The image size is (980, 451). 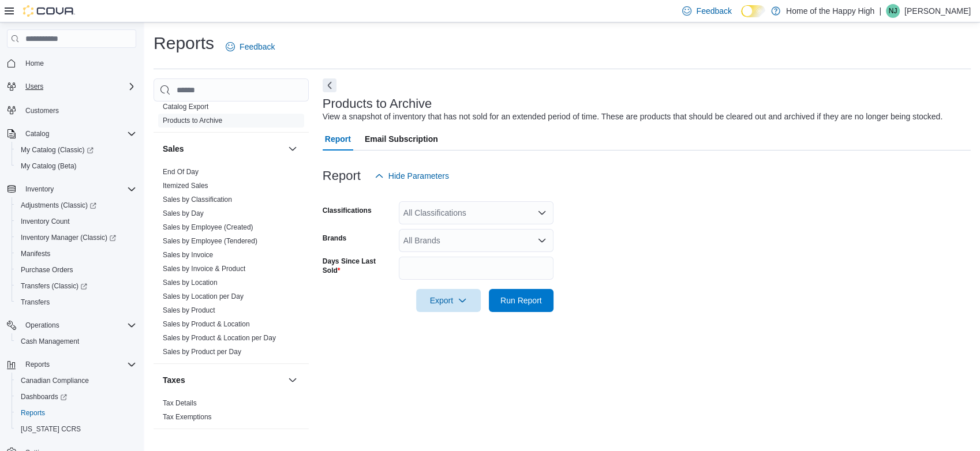 I want to click on a: Transfers (Classic), so click(x=54, y=286).